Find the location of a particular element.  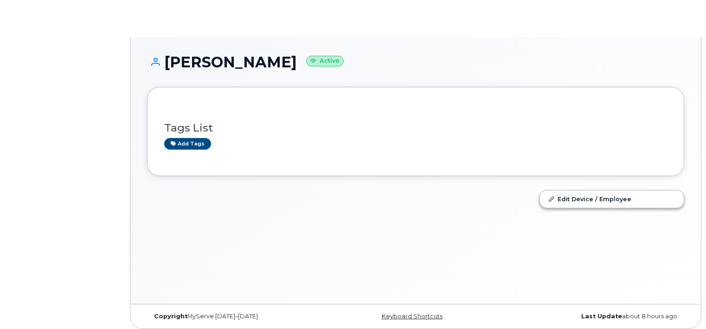

a: Add tags is located at coordinates (187, 143).